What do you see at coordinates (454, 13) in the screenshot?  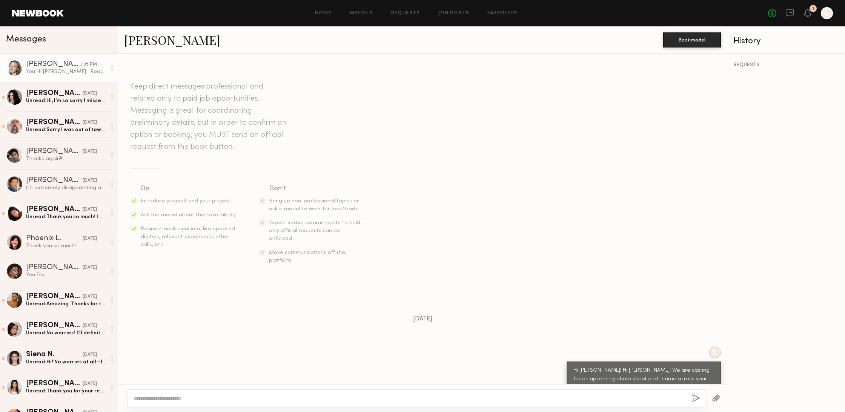 I see `a: Job Posts` at bounding box center [454, 13].